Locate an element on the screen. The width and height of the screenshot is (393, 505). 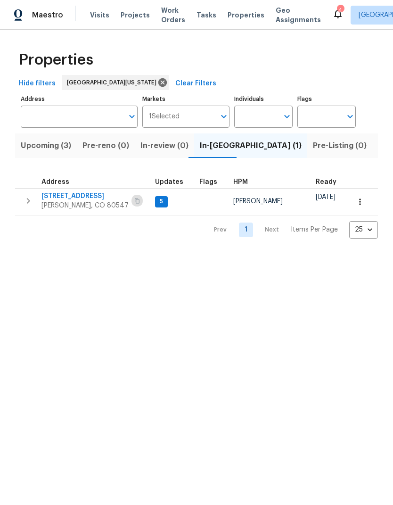
span: Tasks is located at coordinates (207, 15).